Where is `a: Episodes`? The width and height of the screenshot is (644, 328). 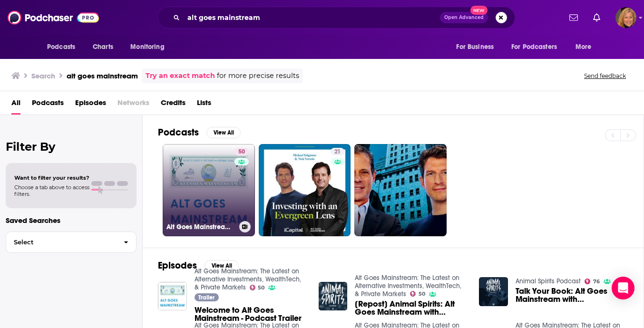 a: Episodes is located at coordinates (90, 105).